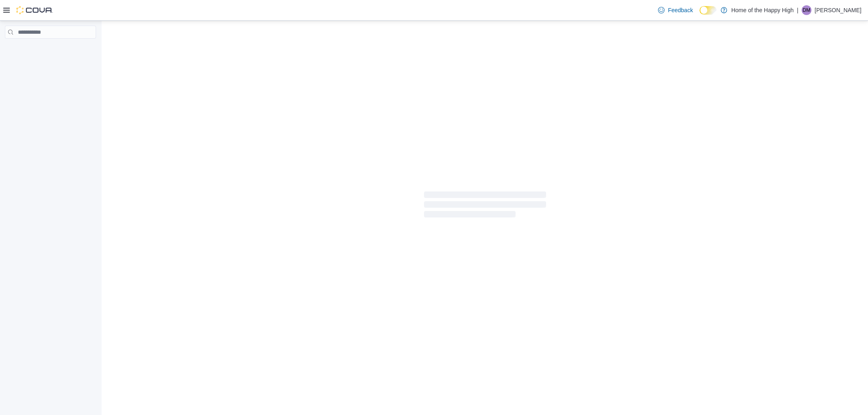  Describe the element at coordinates (485, 206) in the screenshot. I see `span: Loading` at that location.